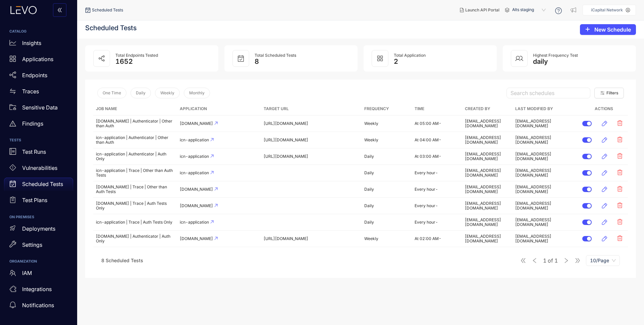 This screenshot has width=644, height=325. What do you see at coordinates (135, 140) in the screenshot?
I see `td: icn-application | Authenticator | Other than Auth` at bounding box center [135, 140].